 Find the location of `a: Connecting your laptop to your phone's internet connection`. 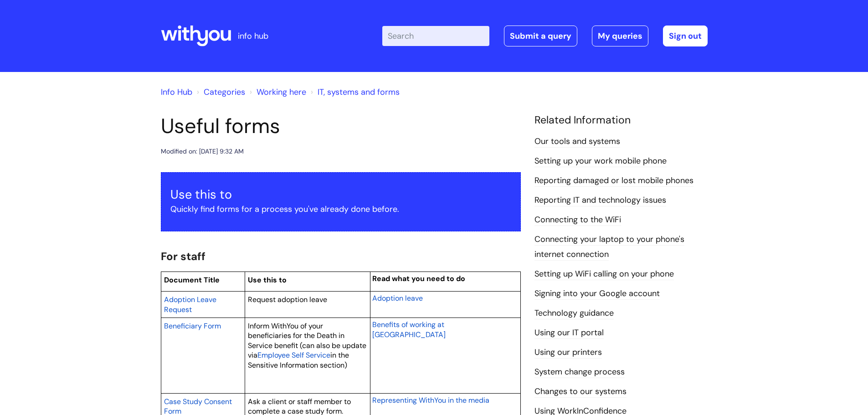

a: Connecting your laptop to your phone's internet connection is located at coordinates (609, 247).